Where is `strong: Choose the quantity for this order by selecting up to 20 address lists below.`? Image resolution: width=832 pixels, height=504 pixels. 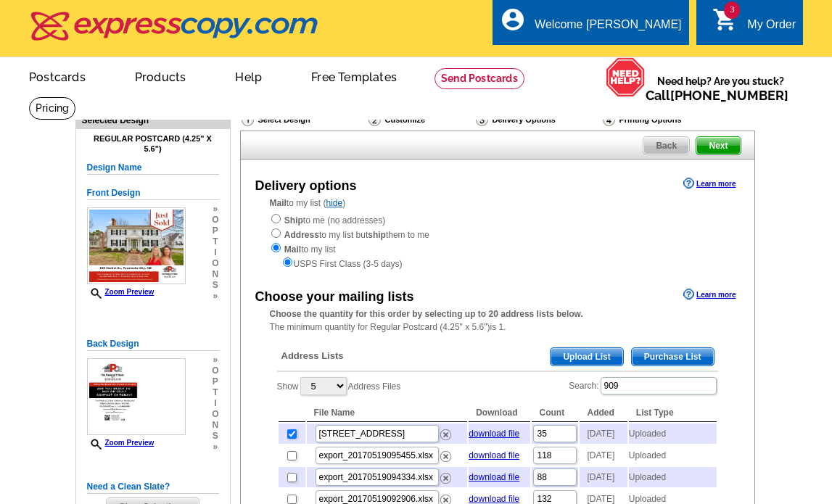 strong: Choose the quantity for this order by selecting up to 20 address lists below. is located at coordinates (426, 314).